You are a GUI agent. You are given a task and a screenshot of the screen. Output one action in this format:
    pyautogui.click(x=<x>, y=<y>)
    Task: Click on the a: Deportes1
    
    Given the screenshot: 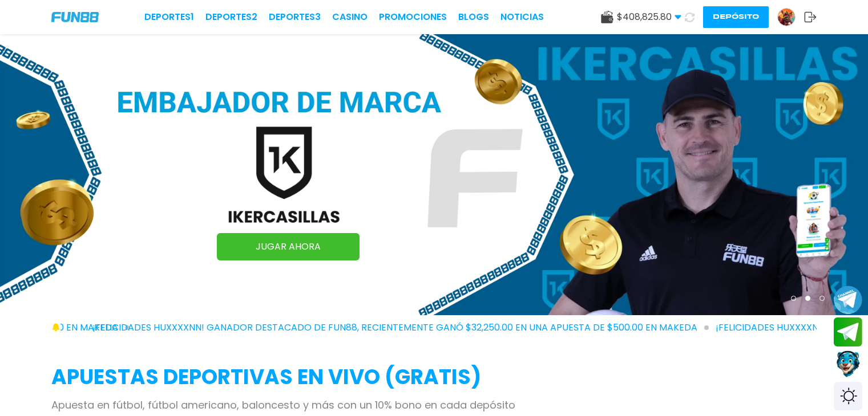 What is the action you would take?
    pyautogui.click(x=169, y=17)
    